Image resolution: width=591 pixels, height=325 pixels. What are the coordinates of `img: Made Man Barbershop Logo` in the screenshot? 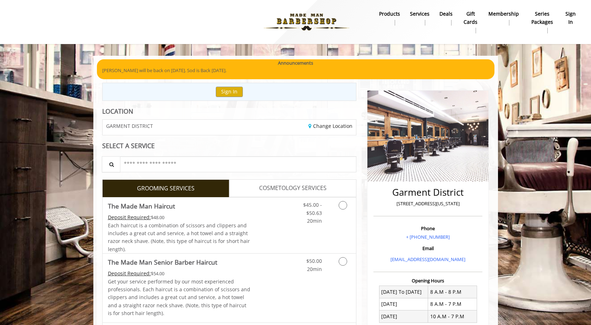 It's located at (307, 22).